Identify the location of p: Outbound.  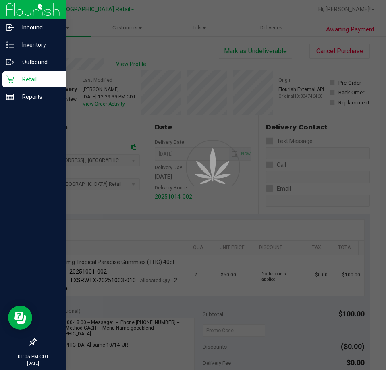
(38, 62).